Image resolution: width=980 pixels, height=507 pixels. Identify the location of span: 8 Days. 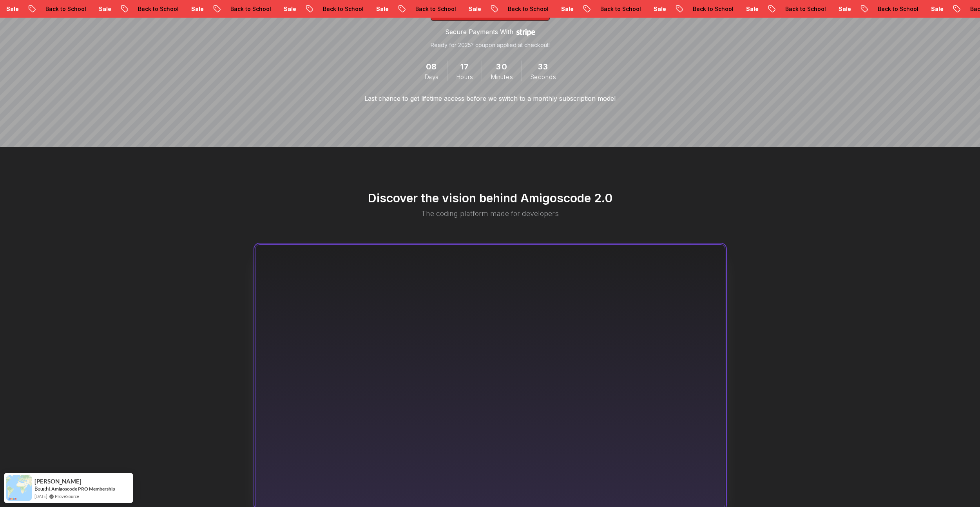
(432, 67).